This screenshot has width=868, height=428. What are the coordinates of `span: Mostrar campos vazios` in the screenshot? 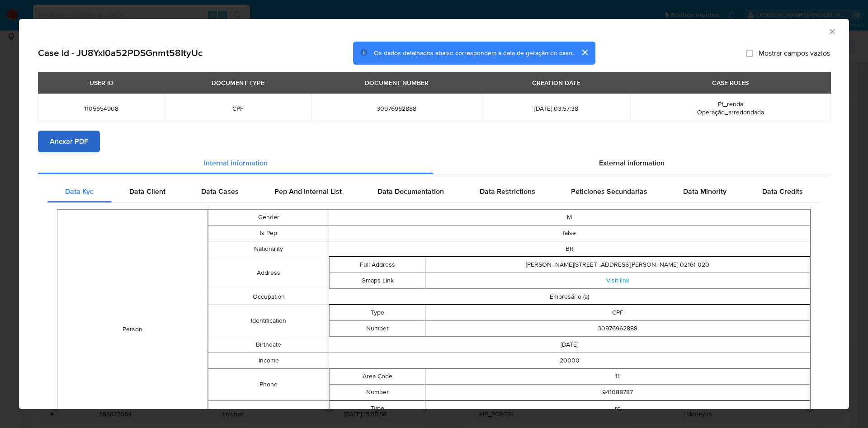 It's located at (794, 53).